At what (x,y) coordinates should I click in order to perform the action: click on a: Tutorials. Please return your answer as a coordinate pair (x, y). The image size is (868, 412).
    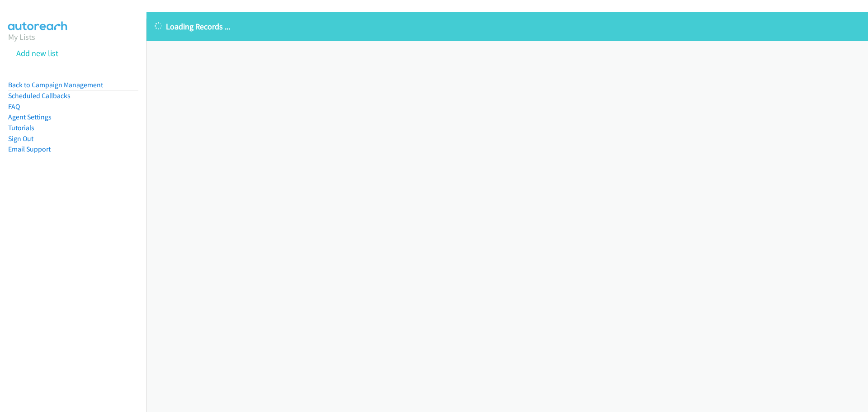
    Looking at the image, I should click on (21, 128).